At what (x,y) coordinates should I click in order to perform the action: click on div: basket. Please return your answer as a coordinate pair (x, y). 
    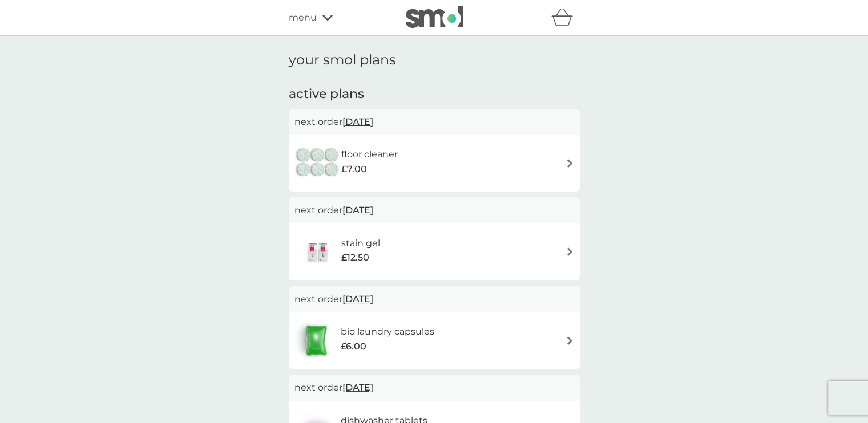
    Looking at the image, I should click on (566, 18).